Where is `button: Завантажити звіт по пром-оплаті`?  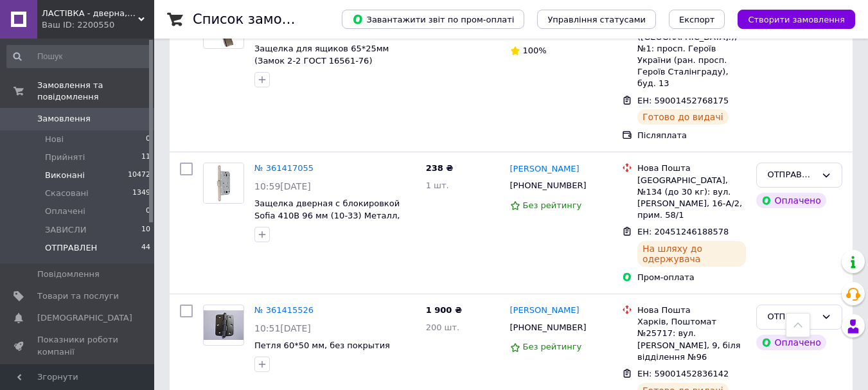 button: Завантажити звіт по пром-оплаті is located at coordinates (433, 19).